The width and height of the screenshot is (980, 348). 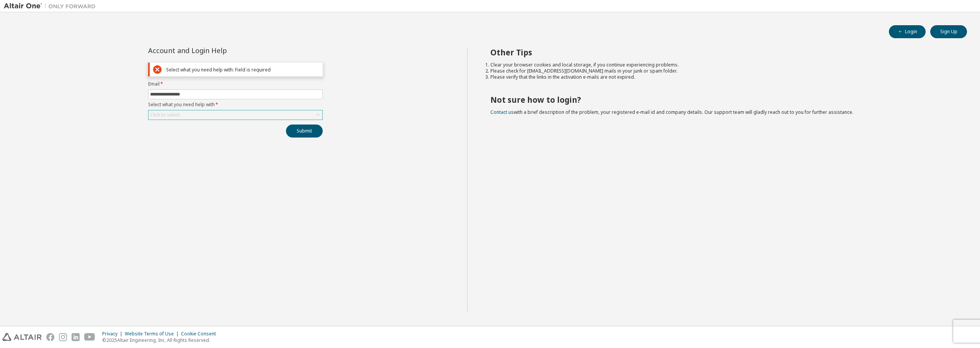 What do you see at coordinates (52, 6) in the screenshot?
I see `img: Altair One` at bounding box center [52, 6].